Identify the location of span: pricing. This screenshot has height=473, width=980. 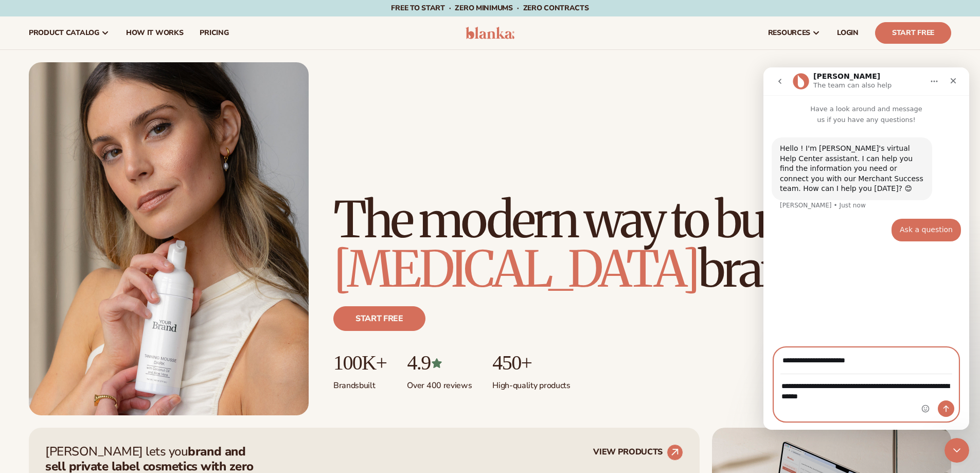
(214, 33).